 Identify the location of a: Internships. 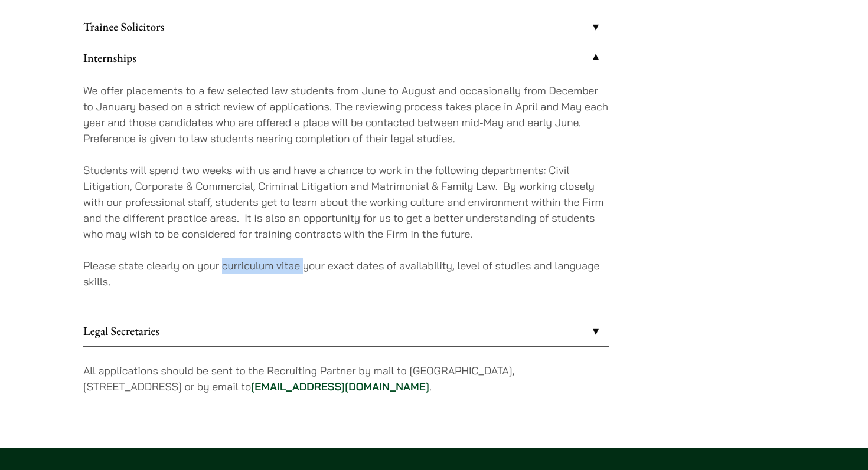
(346, 58).